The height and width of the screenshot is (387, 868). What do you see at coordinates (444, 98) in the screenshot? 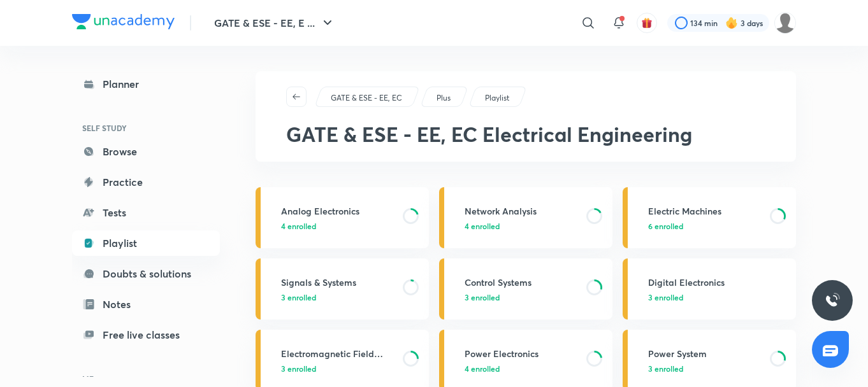
I see `a: Plus` at bounding box center [444, 98].